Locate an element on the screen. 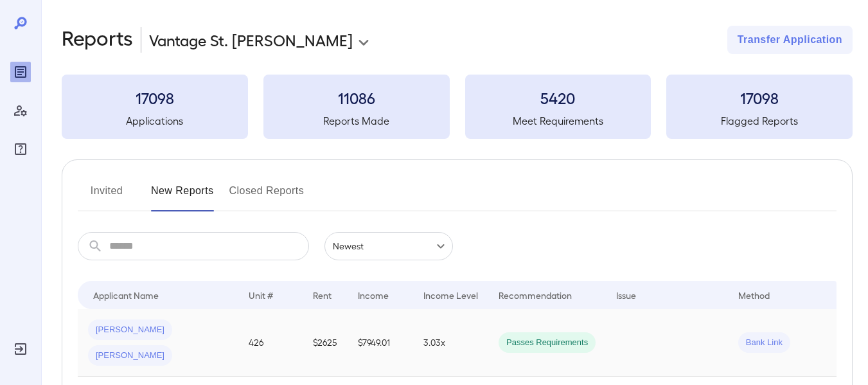  h5: Flagged Reports is located at coordinates (759, 121).